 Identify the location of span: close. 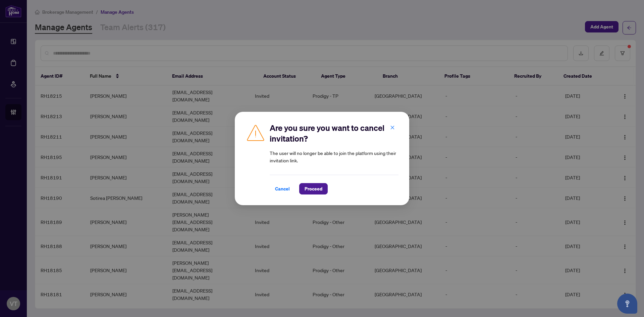
(392, 128).